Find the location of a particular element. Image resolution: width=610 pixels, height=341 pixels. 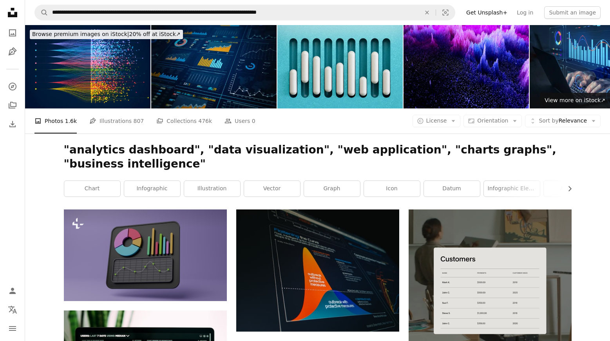

a: icon is located at coordinates (392, 189).